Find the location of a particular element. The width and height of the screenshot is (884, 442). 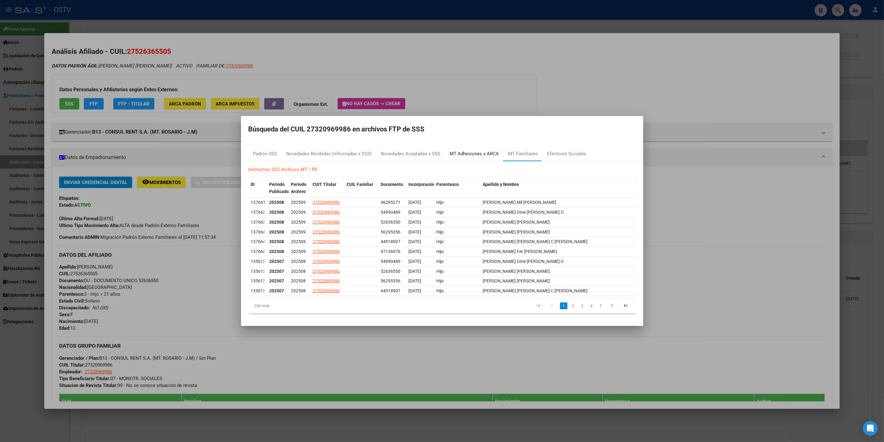

div: Padrón SSS is located at coordinates (265, 154).